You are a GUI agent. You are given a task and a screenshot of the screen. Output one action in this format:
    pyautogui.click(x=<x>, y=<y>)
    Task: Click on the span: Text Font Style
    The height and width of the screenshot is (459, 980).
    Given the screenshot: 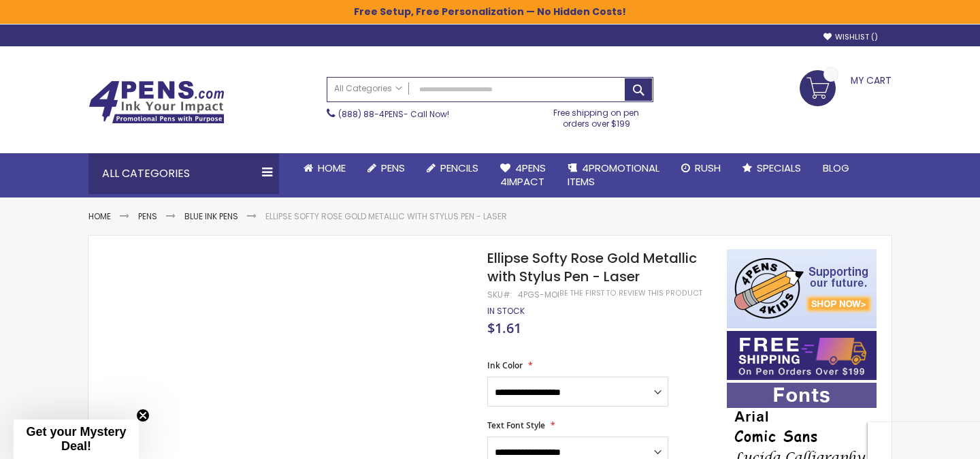 What is the action you would take?
    pyautogui.click(x=516, y=425)
    